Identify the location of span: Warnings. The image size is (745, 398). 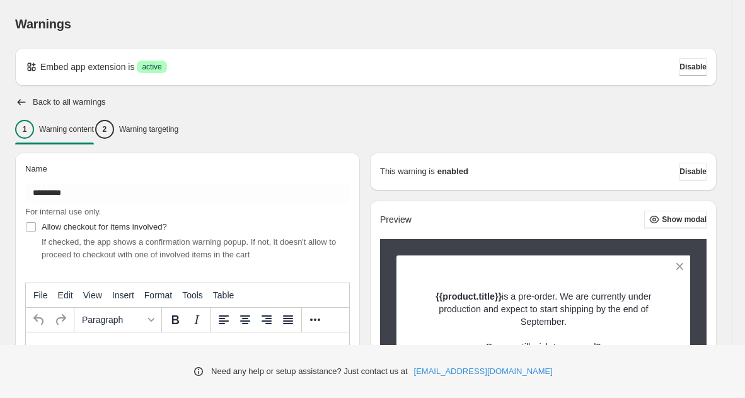
(43, 24).